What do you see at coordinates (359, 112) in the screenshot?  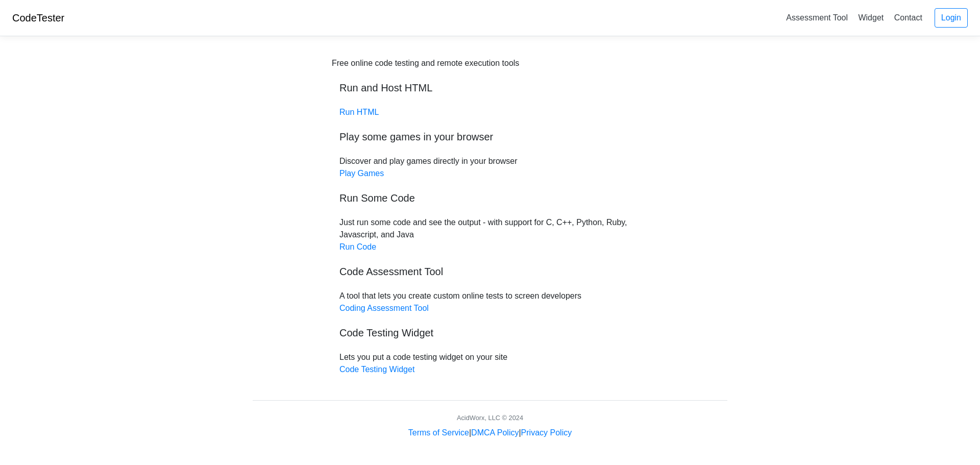 I see `a: Run HTML` at bounding box center [359, 112].